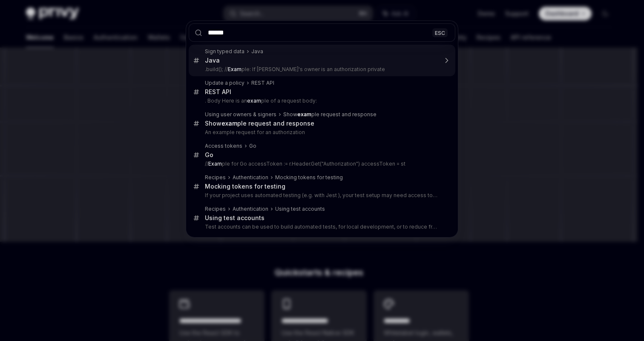  What do you see at coordinates (321, 101) in the screenshot?
I see `p: . Body Here is an ple of a request body:` at bounding box center [321, 101].